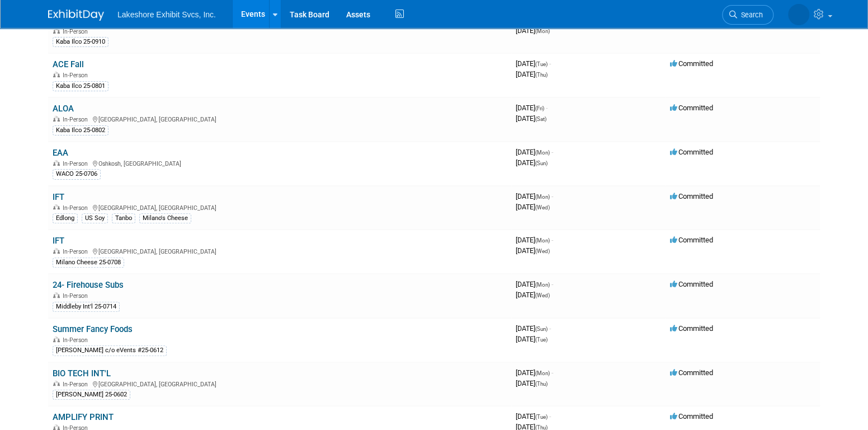  I want to click on div: Kaba Ilco 25-0802, so click(80, 130).